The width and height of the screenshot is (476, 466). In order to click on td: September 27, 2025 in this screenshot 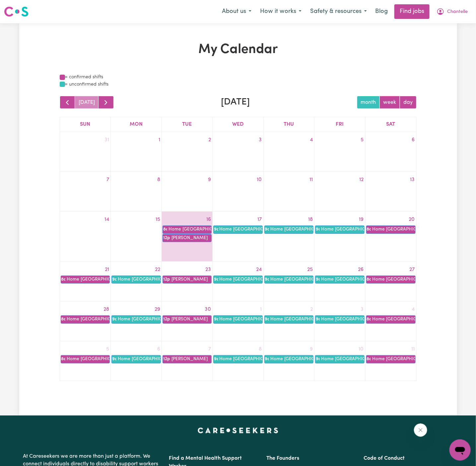, I will do `click(390, 281)`.